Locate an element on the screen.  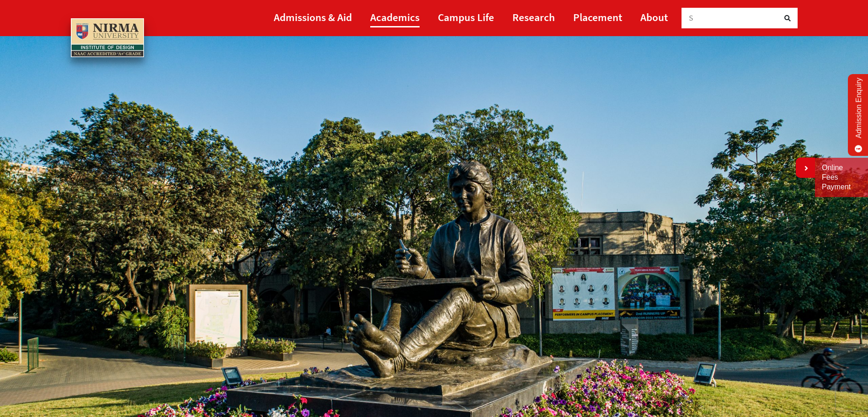
a: Placement is located at coordinates (598, 17).